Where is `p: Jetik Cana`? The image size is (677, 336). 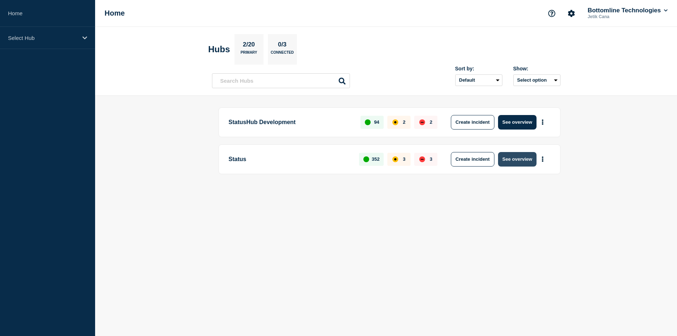
p: Jetik Cana is located at coordinates (624, 17).